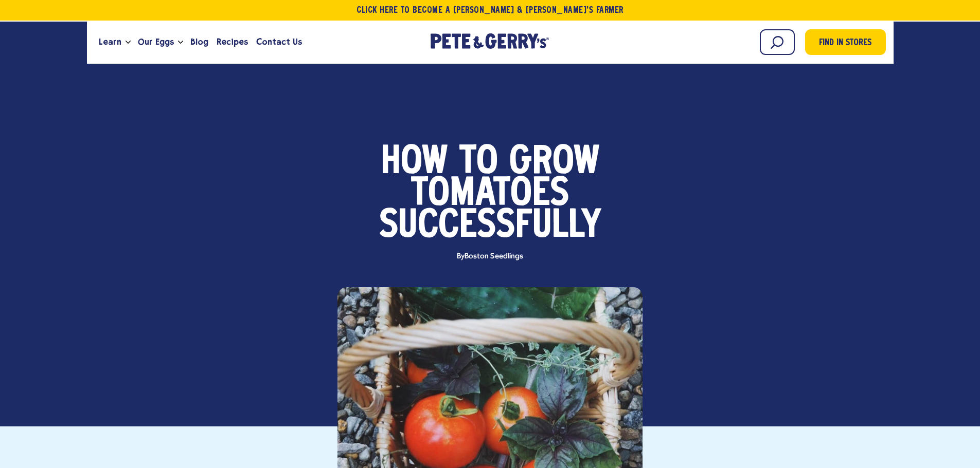  I want to click on button: Open the dropdown menu for Learn, so click(128, 42).